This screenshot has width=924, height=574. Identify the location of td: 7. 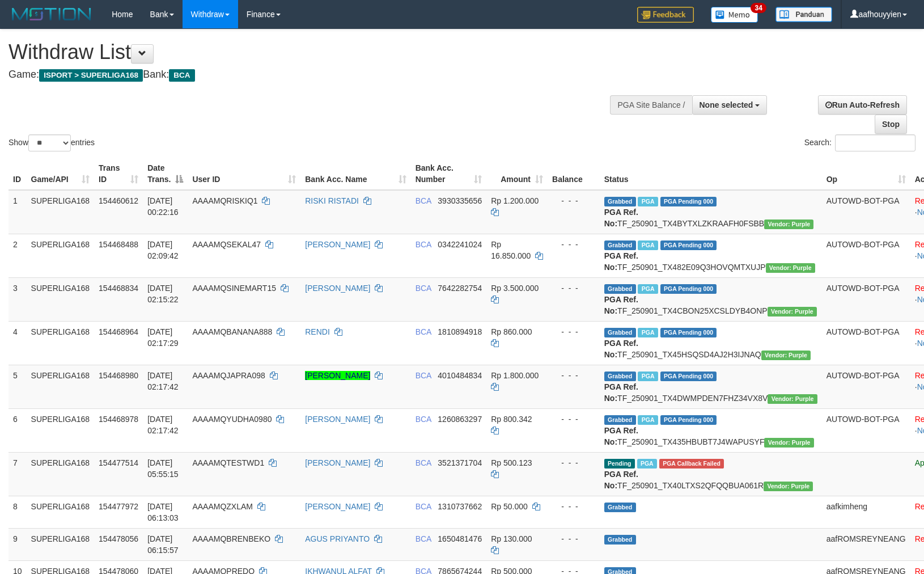
(18, 473).